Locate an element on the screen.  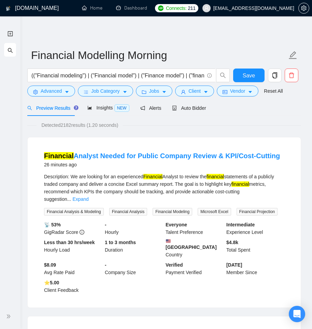
a: FinancialAnalyst Needed for Public Company Review & KPI/Cost-Cutting is located at coordinates (162, 156).